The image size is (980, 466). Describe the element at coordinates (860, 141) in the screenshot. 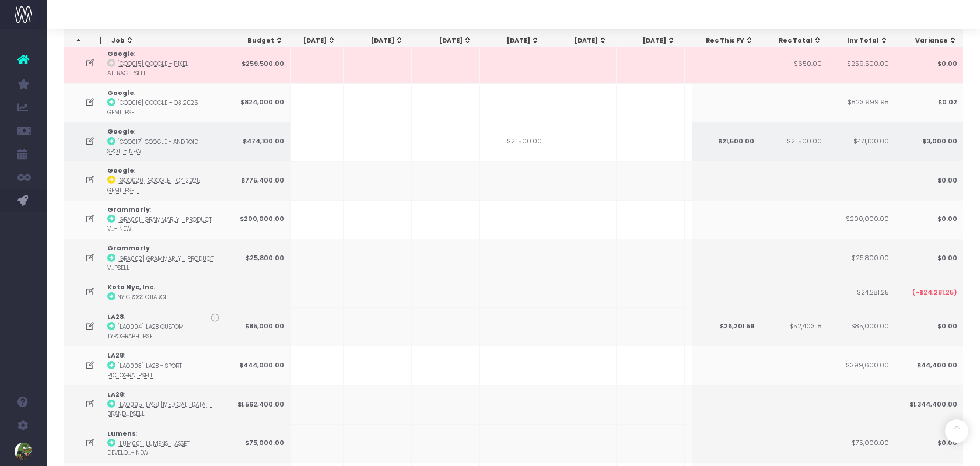

I see `td: $471,100.00` at that location.